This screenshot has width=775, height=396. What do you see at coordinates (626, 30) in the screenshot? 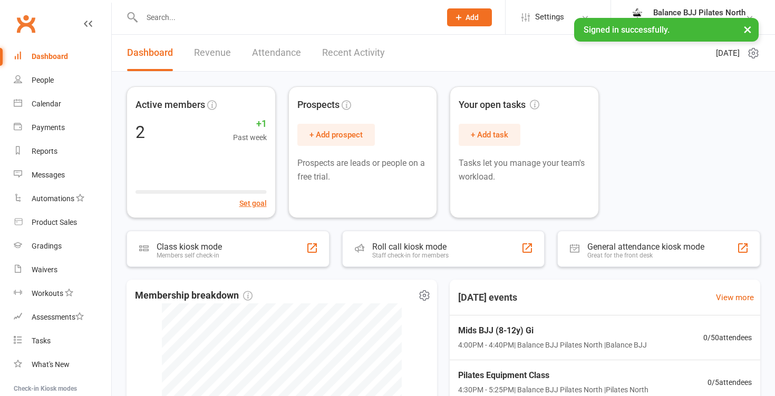
I see `span: Signed in successfully.` at bounding box center [626, 30].